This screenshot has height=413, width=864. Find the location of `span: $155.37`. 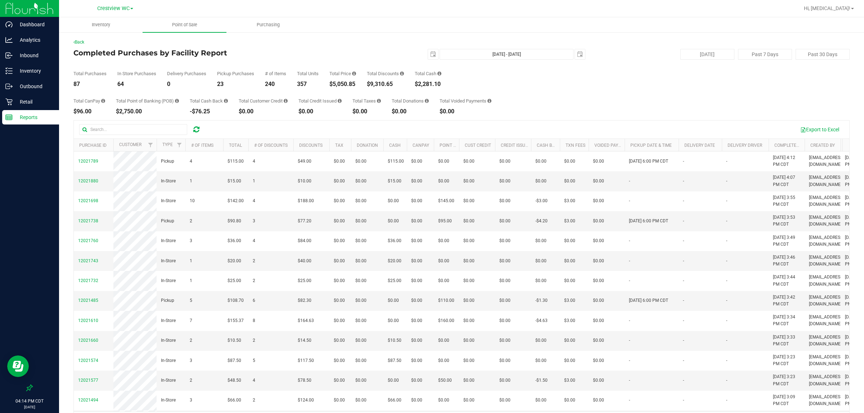

span: $155.37 is located at coordinates (235, 321).